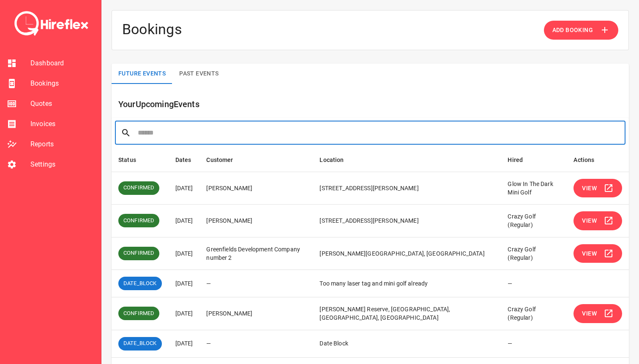 The width and height of the screenshot is (639, 364). Describe the element at coordinates (62, 104) in the screenshot. I see `span: Quotes` at that location.